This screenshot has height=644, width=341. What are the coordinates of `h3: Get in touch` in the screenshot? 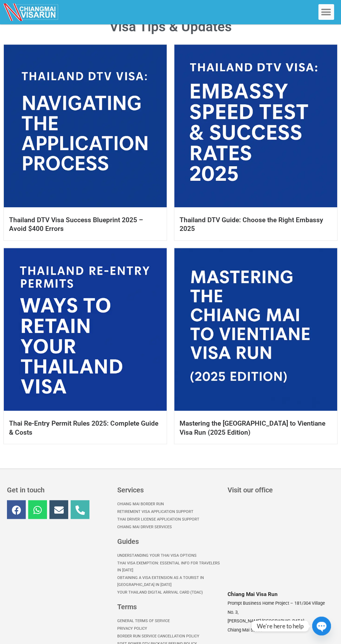 It's located at (59, 490).